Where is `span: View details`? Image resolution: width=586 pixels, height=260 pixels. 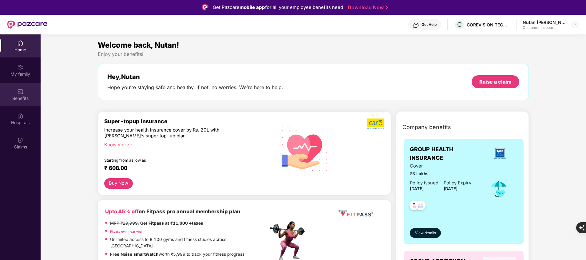 span: View details is located at coordinates (425, 233).